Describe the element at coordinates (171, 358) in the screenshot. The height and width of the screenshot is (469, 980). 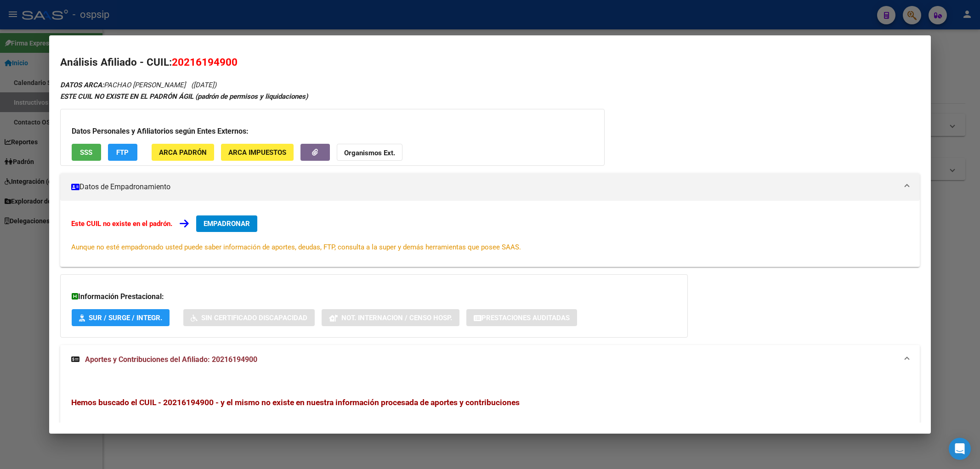
I see `span: Aportes y Contribuciones del Afiliado: 20216194900` at that location.